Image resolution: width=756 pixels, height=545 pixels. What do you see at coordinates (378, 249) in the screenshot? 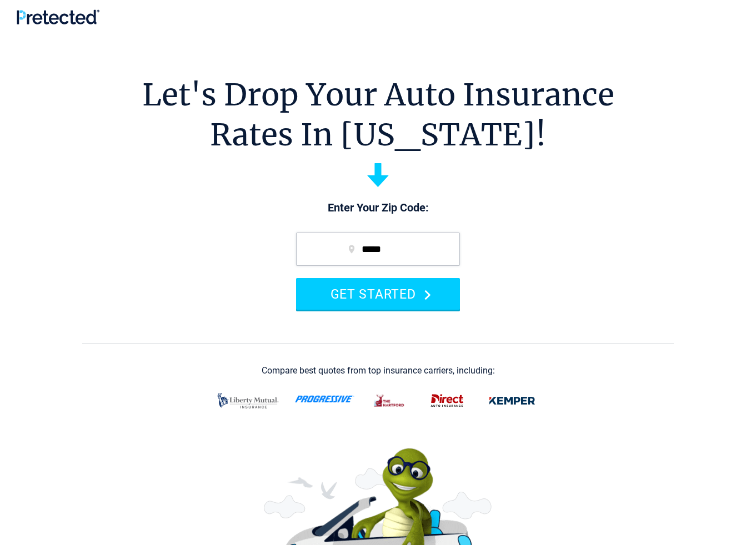
I see `input: zip code` at bounding box center [378, 249].